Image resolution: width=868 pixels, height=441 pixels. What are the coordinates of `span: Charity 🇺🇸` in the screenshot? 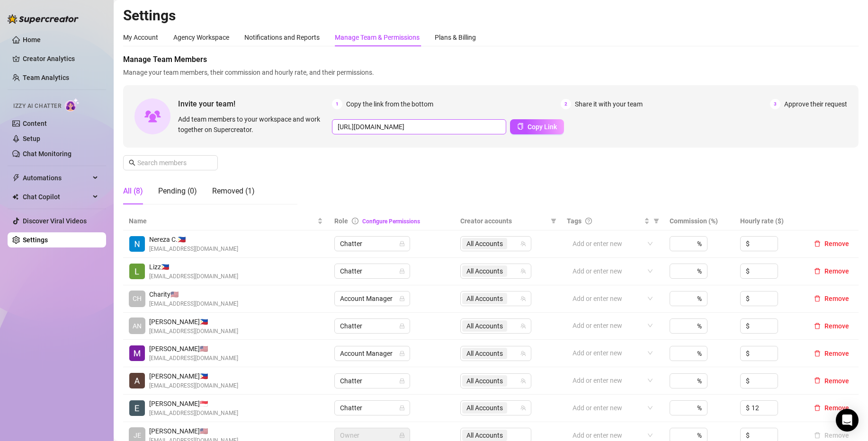 It's located at (194, 294).